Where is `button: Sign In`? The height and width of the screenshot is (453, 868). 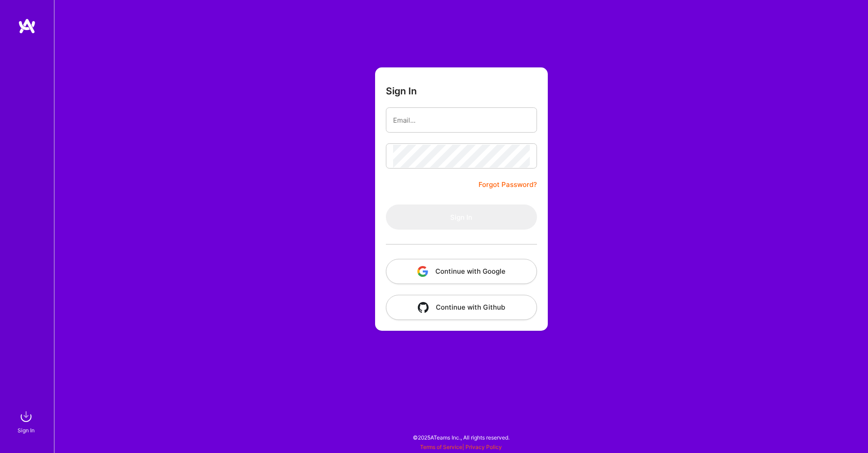 button: Sign In is located at coordinates (462, 217).